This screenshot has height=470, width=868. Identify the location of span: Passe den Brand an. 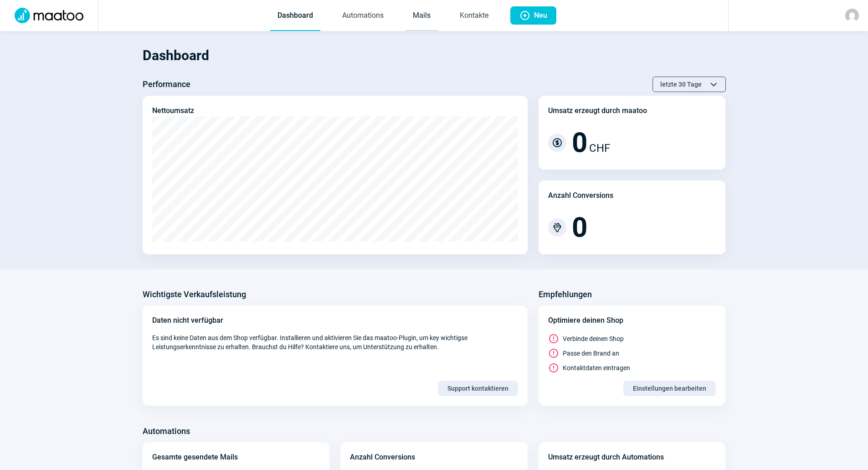
(591, 353).